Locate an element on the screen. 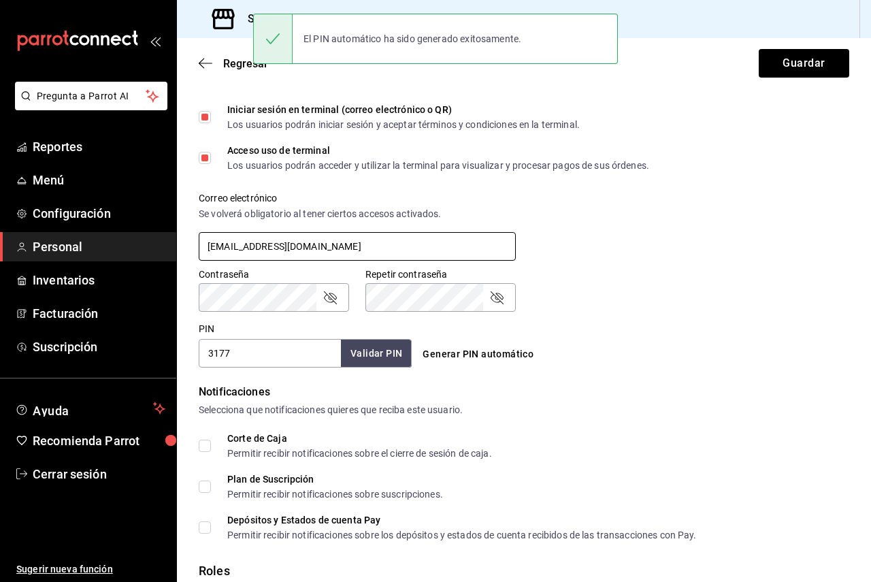 Image resolution: width=871 pixels, height=582 pixels. span: Pregunta a Parrot AI is located at coordinates (91, 96).